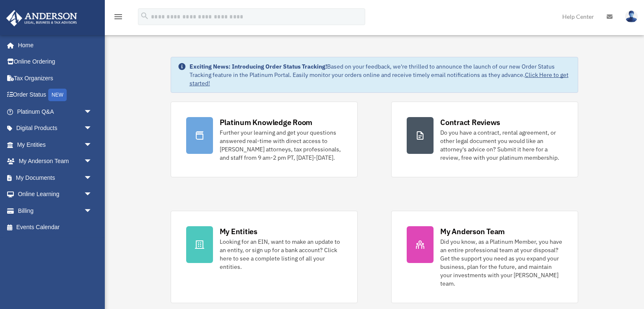 The height and width of the screenshot is (309, 644). I want to click on div: Based on your feedback, we're thrilled to announce the launch of our new Order Status Tracking fe..., so click(380, 75).